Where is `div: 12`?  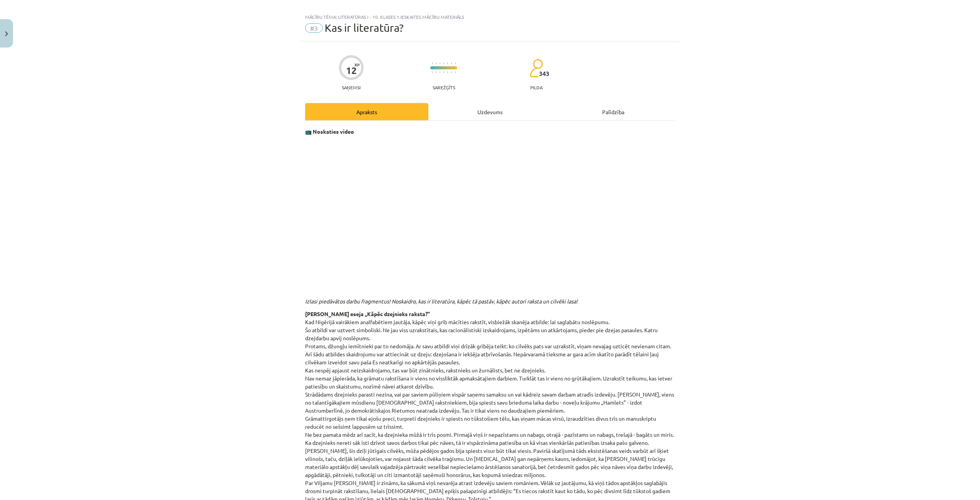 div: 12 is located at coordinates (351, 70).